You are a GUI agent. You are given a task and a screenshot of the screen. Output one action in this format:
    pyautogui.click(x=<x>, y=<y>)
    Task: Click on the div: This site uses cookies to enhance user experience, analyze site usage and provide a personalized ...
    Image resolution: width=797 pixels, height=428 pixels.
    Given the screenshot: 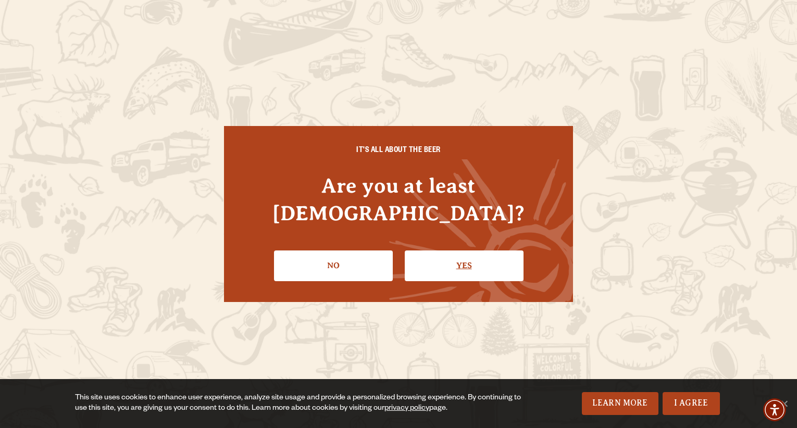 What is the action you would take?
    pyautogui.click(x=298, y=404)
    